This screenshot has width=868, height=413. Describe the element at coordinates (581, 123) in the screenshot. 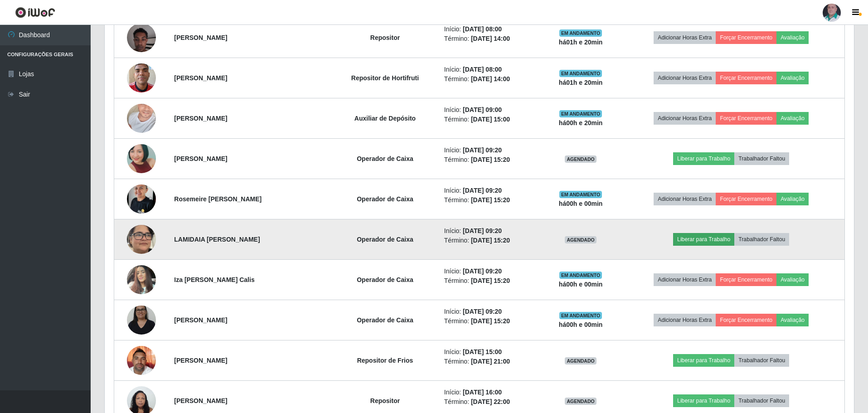

I see `strong: há 00 h e 20 min` at that location.